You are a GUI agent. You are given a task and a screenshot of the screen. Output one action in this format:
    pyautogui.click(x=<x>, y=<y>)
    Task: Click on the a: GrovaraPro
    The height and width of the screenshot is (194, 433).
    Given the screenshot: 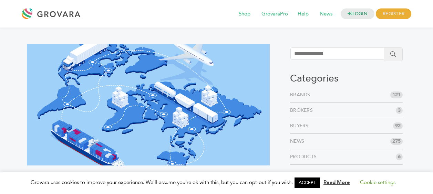 What is the action you would take?
    pyautogui.click(x=275, y=14)
    